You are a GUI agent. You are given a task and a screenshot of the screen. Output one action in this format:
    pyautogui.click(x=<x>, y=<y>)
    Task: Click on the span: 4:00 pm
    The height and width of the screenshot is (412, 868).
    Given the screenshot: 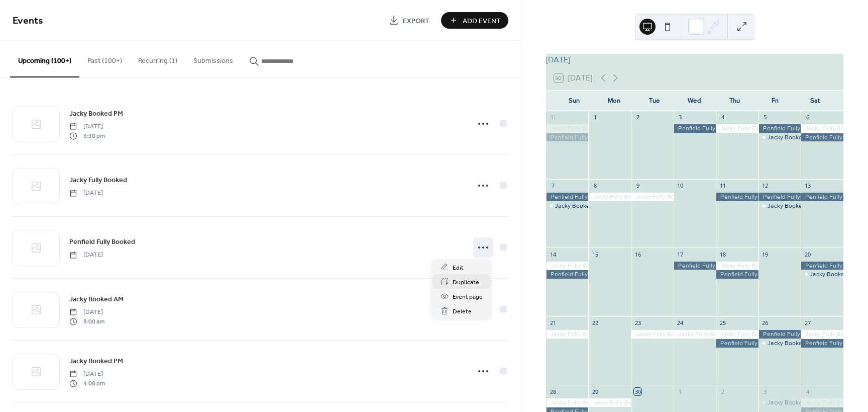 What is the action you would take?
    pyautogui.click(x=87, y=383)
    